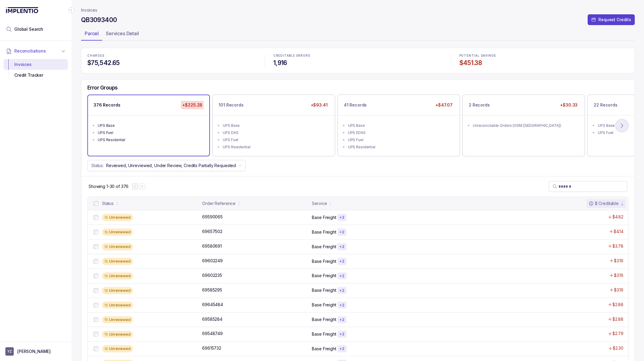  What do you see at coordinates (358, 63) in the screenshot?
I see `h4: 1,916` at bounding box center [358, 63].